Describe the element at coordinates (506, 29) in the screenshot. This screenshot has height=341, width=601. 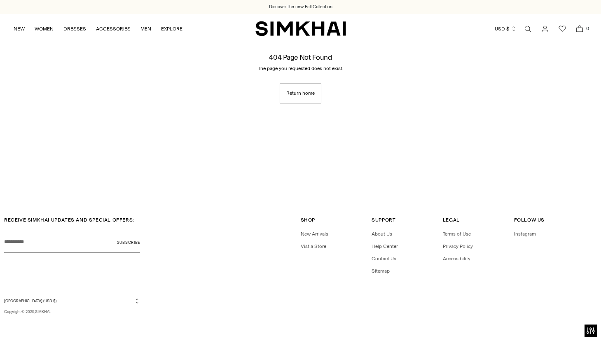
I see `button: USD $` at that location.